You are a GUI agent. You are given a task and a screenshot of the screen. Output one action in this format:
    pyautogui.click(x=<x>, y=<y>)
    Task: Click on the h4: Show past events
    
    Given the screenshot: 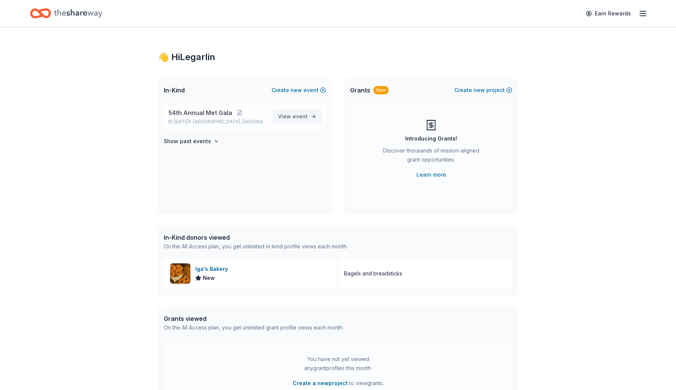 What is the action you would take?
    pyautogui.click(x=187, y=141)
    